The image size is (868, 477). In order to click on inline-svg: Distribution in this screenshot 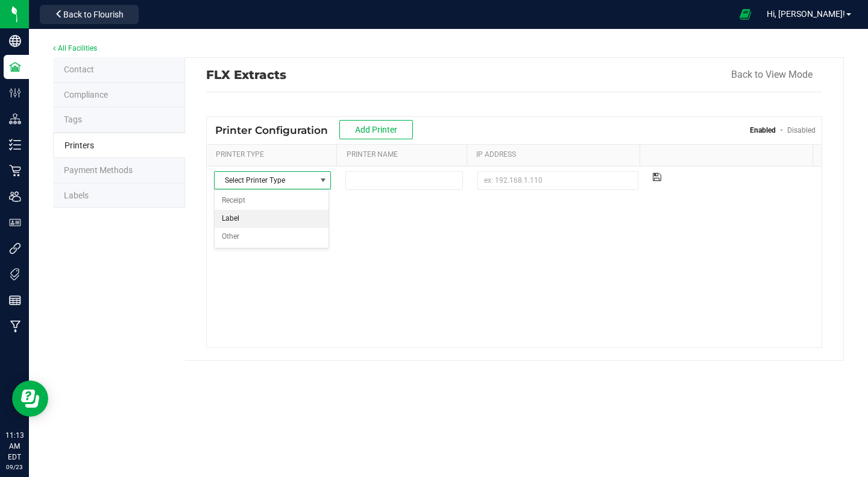, I will do `click(15, 119)`.